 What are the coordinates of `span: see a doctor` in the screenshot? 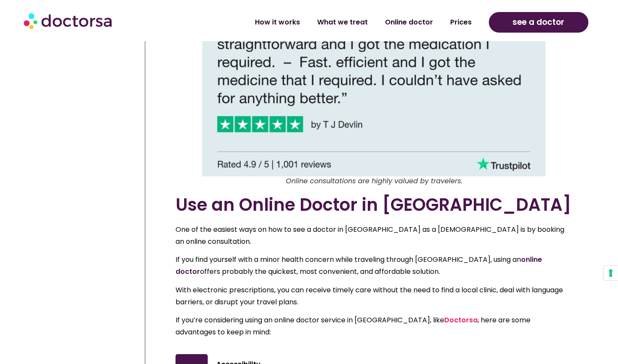 It's located at (538, 22).